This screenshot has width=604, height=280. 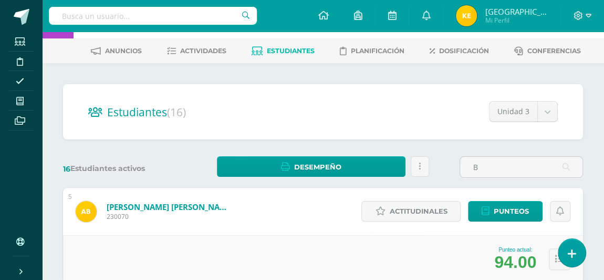 What do you see at coordinates (523, 111) in the screenshot?
I see `a: Unidad 3` at bounding box center [523, 111].